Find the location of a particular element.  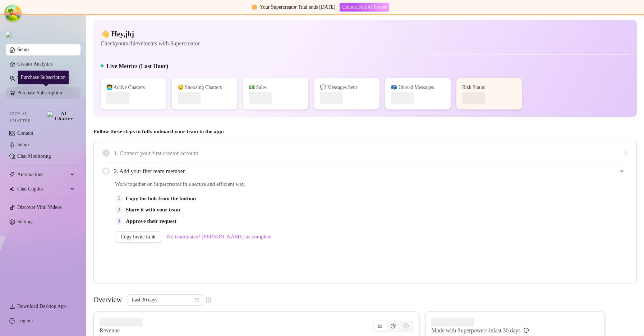

span: 2. Add your first team member is located at coordinates (371, 171).